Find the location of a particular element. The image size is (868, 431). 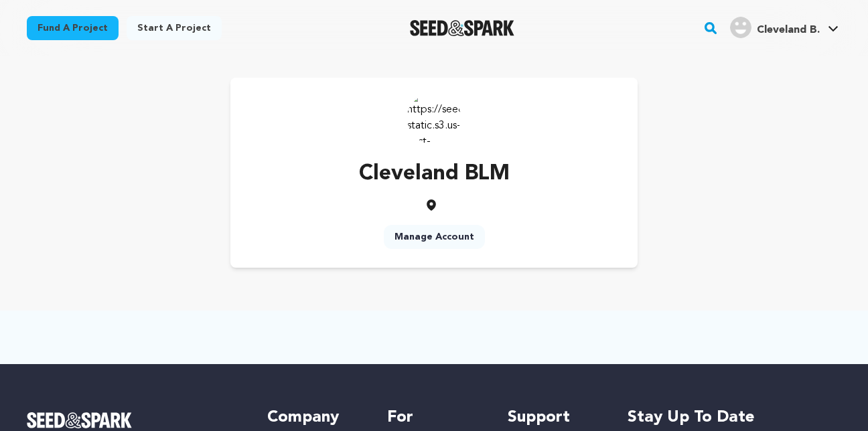

img: user.png is located at coordinates (741, 28).